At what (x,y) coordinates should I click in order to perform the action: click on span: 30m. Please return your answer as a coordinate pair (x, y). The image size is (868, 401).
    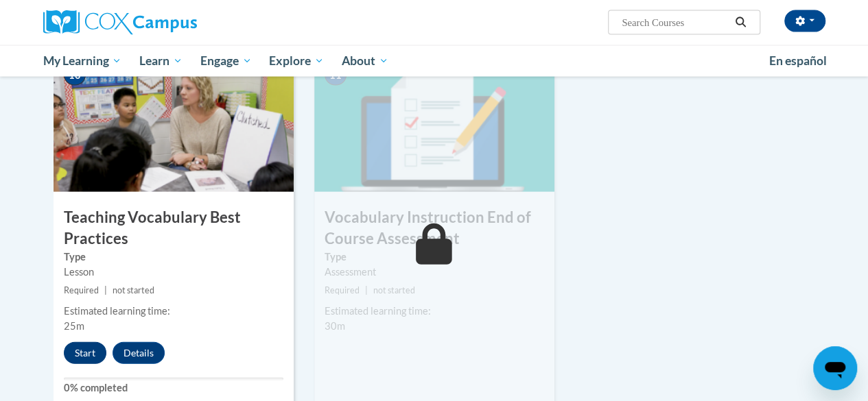
    Looking at the image, I should click on (334, 325).